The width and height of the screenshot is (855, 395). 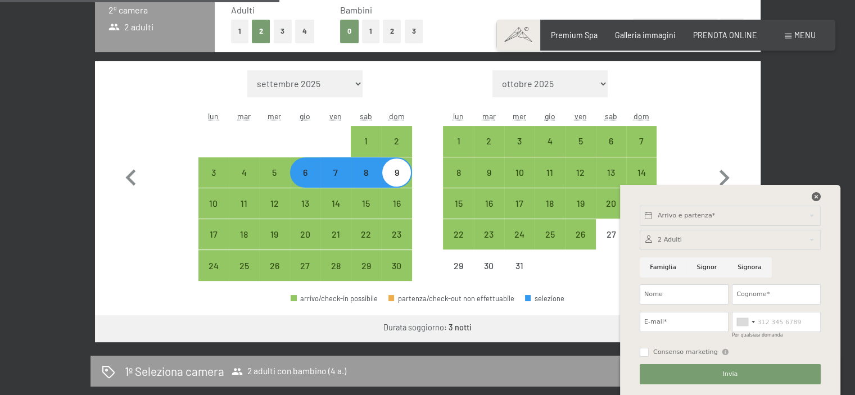 What do you see at coordinates (336, 234) in the screenshot?
I see `div: Fri Nov 21 2025` at bounding box center [336, 234].